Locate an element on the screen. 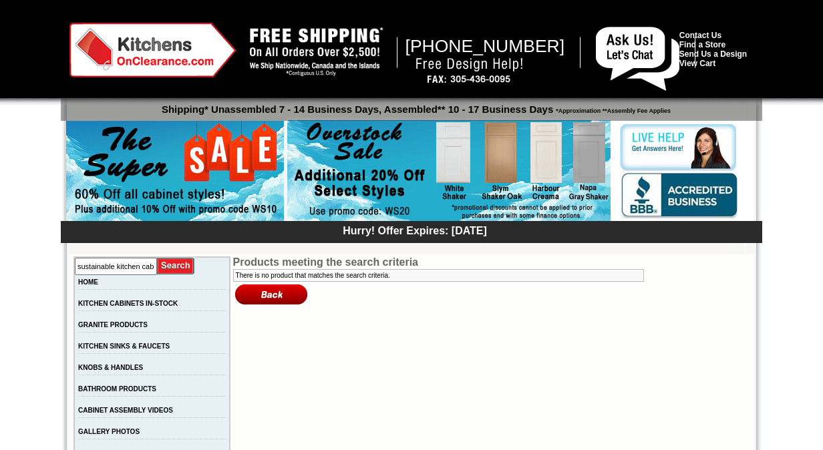 The image size is (823, 450). img: Kitchens on Clearance Logo is located at coordinates (153, 50).